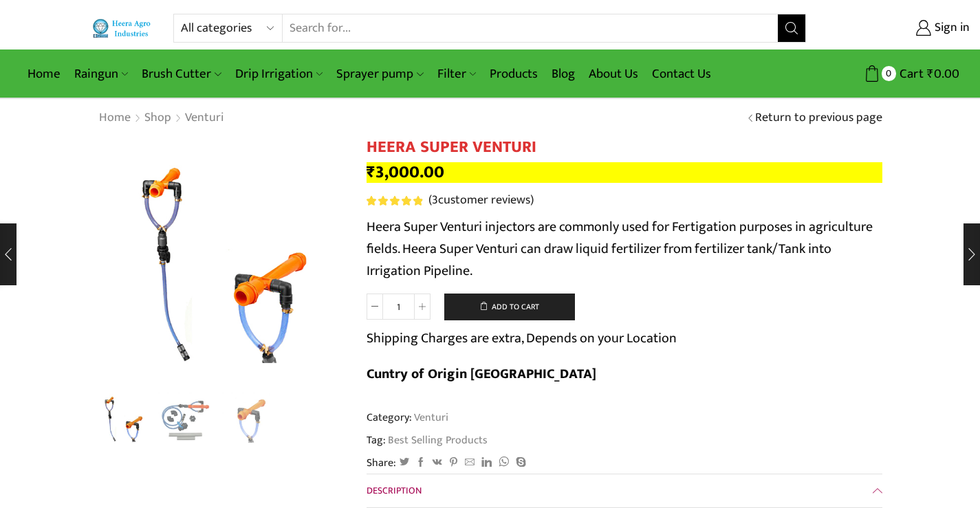 The image size is (980, 508). I want to click on a: Shop, so click(157, 118).